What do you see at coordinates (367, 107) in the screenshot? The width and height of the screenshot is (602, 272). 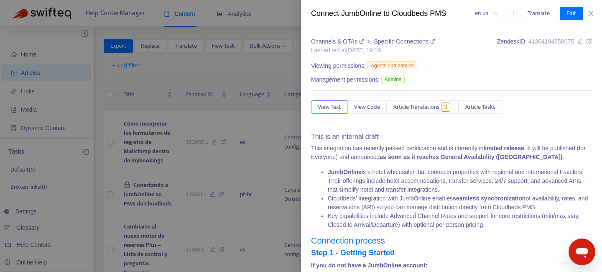 I see `span: View Code` at bounding box center [367, 107].